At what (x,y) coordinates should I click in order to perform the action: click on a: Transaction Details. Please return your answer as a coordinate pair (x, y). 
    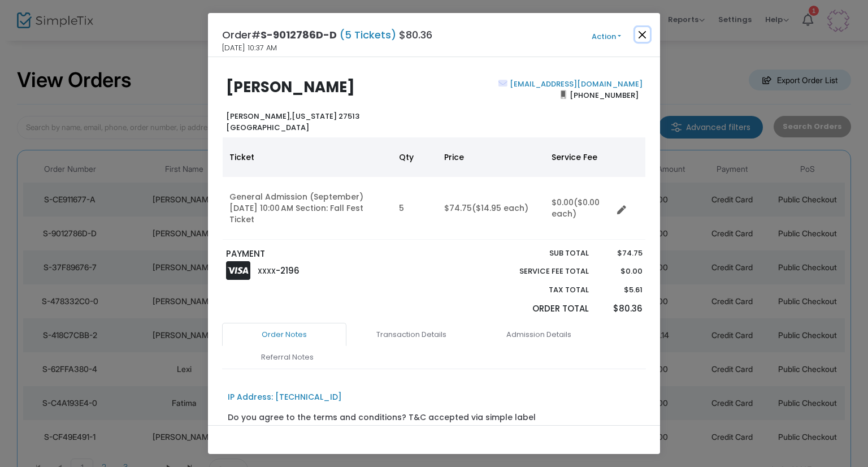
    Looking at the image, I should click on (412, 334).